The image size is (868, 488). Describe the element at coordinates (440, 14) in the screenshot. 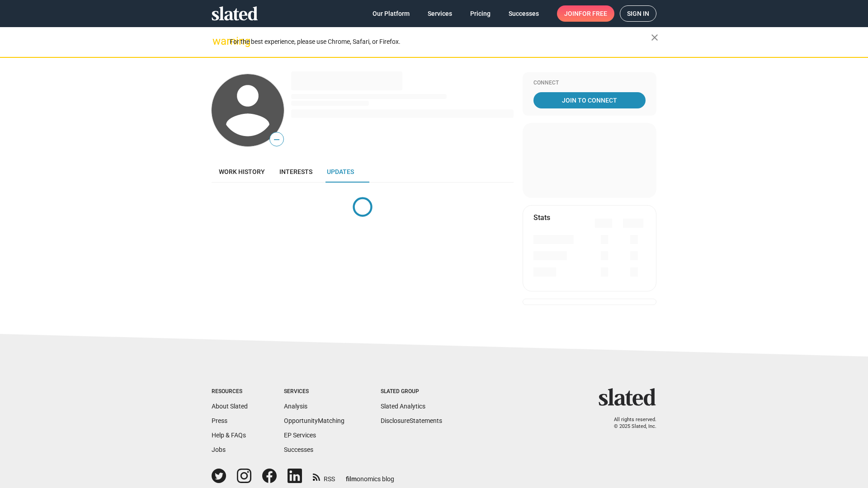

I see `a: Services` at that location.